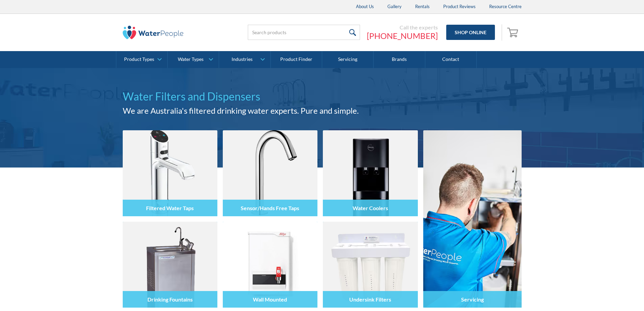 The image size is (644, 311). I want to click on a: Brands, so click(399, 60).